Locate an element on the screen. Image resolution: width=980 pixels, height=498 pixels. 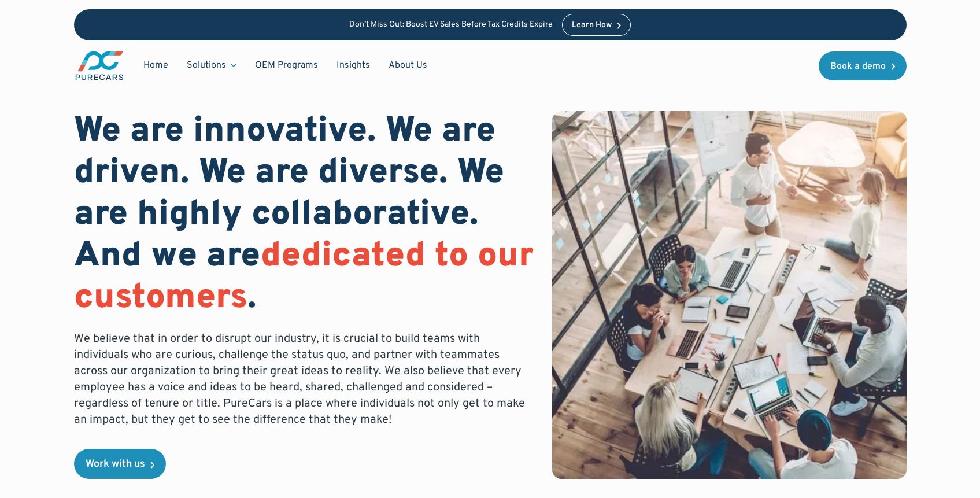
a: Work with us is located at coordinates (120, 464).